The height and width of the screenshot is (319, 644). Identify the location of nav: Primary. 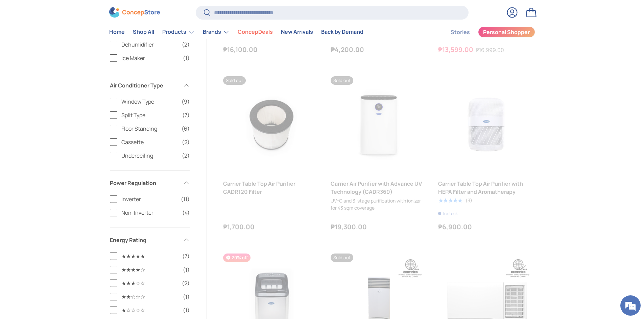
(236, 32).